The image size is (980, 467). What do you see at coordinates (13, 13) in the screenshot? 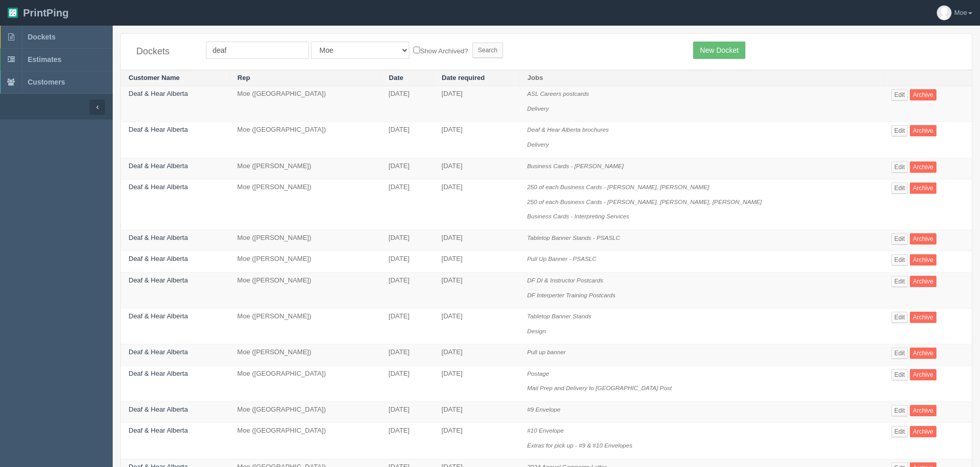
I see `img: logo-3e63b451c926e2ac314895c53de4908e5d424f24456219fb08d385ab2e579770.png` at bounding box center [13, 13].